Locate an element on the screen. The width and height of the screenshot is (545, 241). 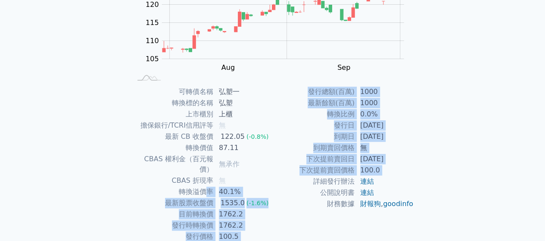
td: 轉換價值 is located at coordinates (172, 148).